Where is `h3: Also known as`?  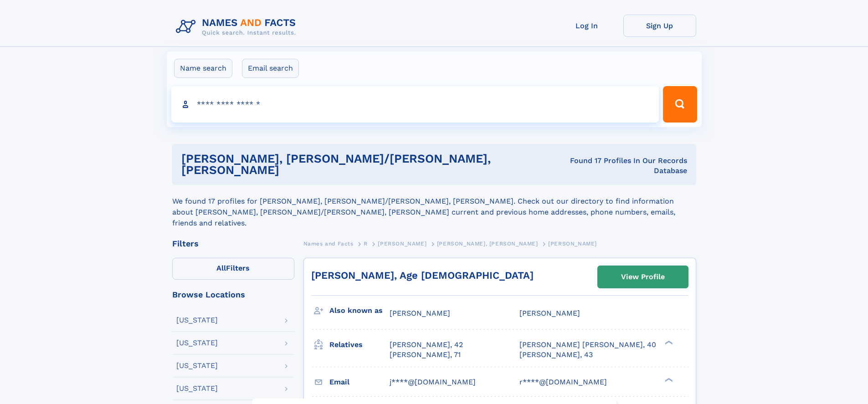
h3: Also known as is located at coordinates (359, 310).